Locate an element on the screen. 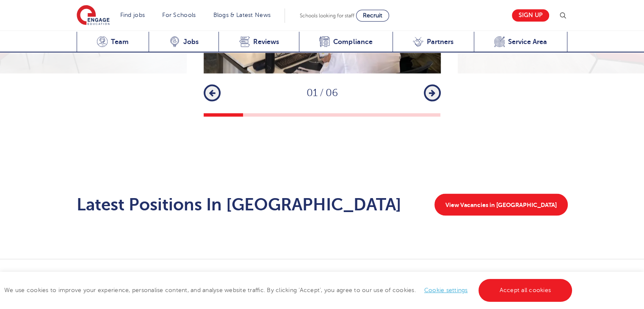  button: 2 of 6 is located at coordinates (263, 115).